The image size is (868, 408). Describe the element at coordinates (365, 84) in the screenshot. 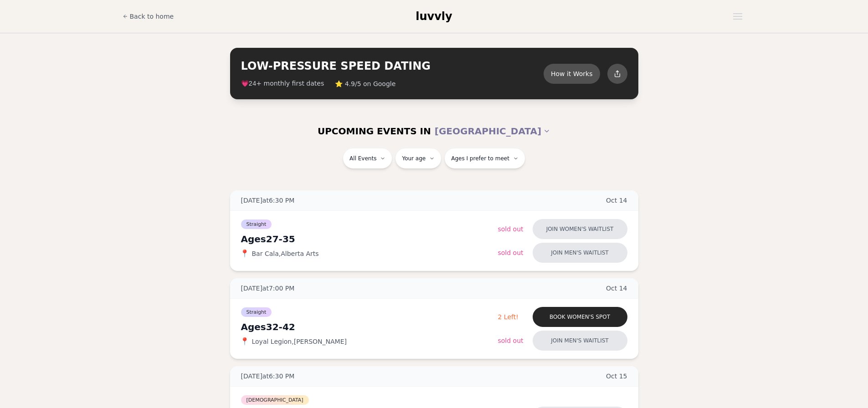

I see `span: ⭐ 4.9/5 on Google` at that location.